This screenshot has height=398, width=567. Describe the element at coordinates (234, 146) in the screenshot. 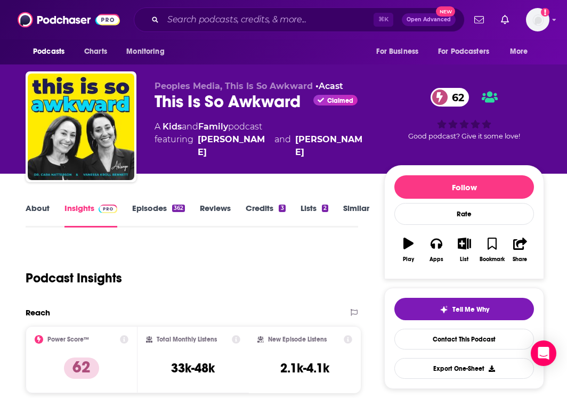

I see `a: Vanessa Kroll Bennett` at that location.